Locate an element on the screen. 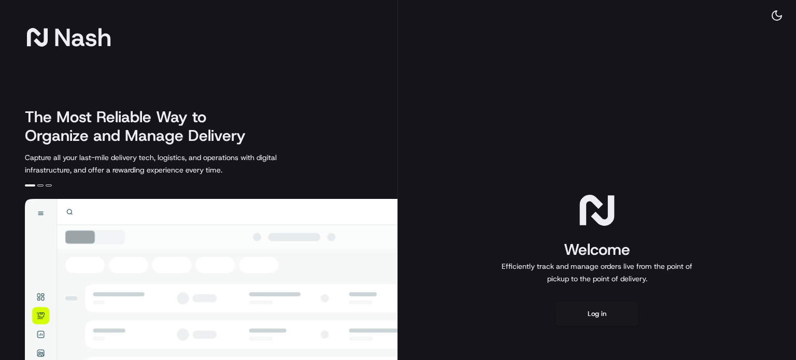 The height and width of the screenshot is (360, 796). h2: The Most Reliable Way to Organize and Manage Delivery is located at coordinates (141, 126).